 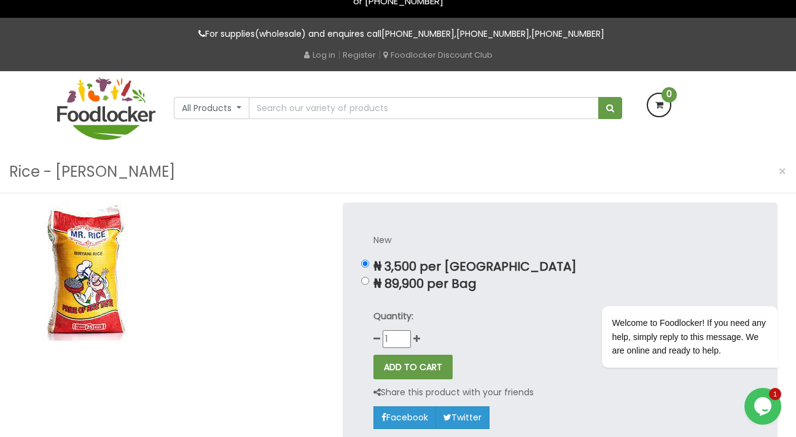 I want to click on div: Welcome to Foodlocker! If you need any help, simply reply to this message. We are online and read..., so click(x=111, y=142).